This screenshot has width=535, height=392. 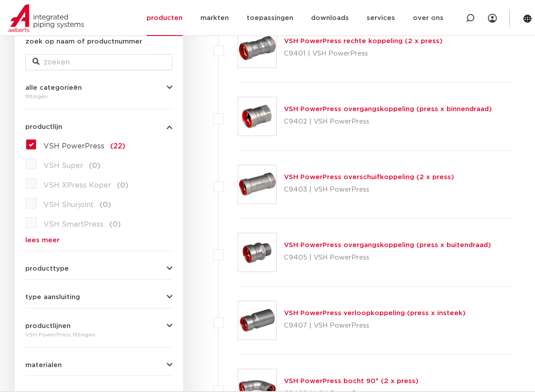 What do you see at coordinates (99, 88) in the screenshot?
I see `button: alle categorieën` at bounding box center [99, 88].